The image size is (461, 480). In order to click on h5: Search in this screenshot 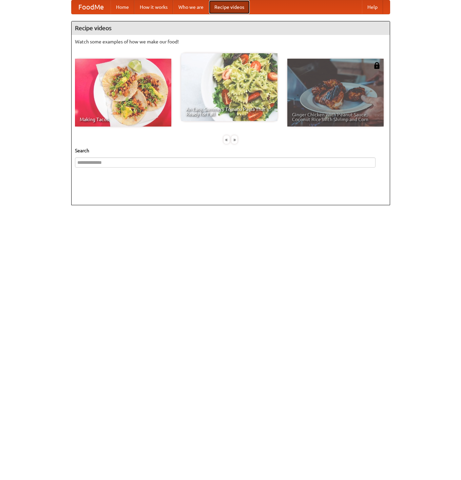, I will do `click(231, 151)`.